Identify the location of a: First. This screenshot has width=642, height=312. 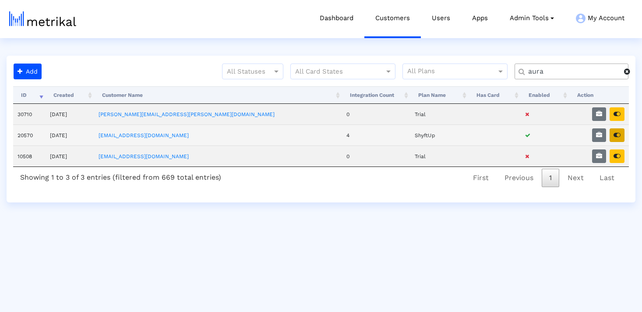
(481, 178).